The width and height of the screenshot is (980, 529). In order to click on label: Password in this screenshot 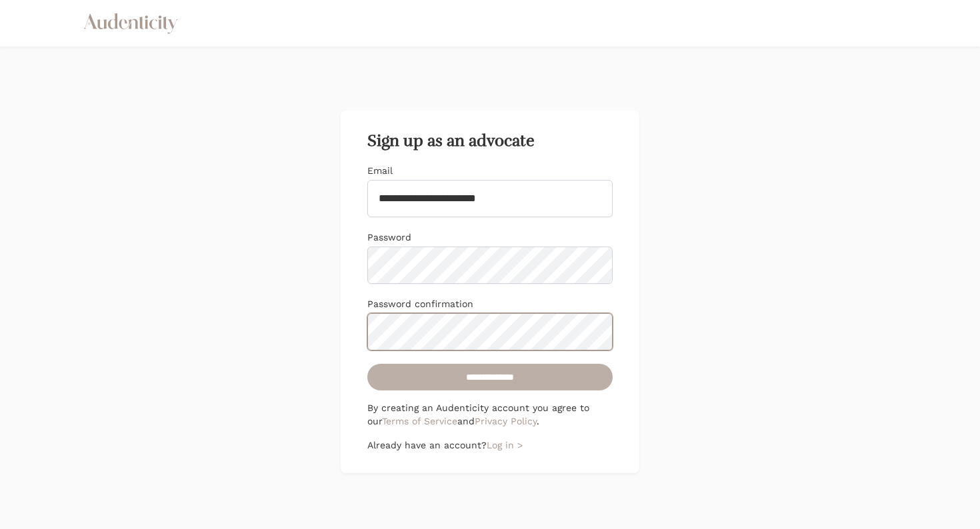, I will do `click(389, 237)`.